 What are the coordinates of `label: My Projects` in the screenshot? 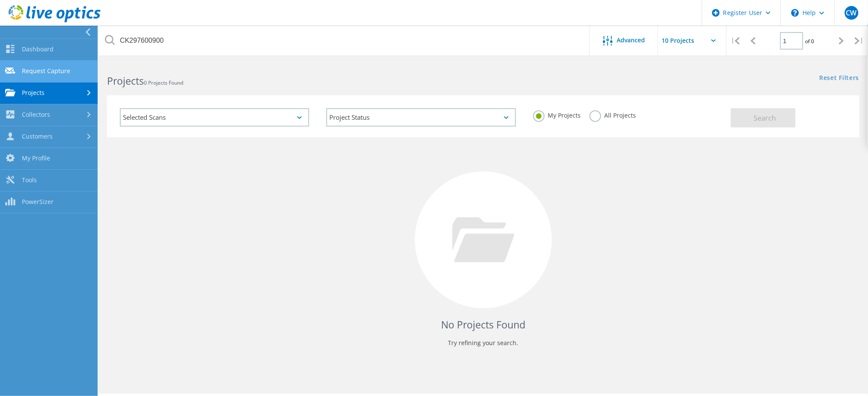 It's located at (557, 114).